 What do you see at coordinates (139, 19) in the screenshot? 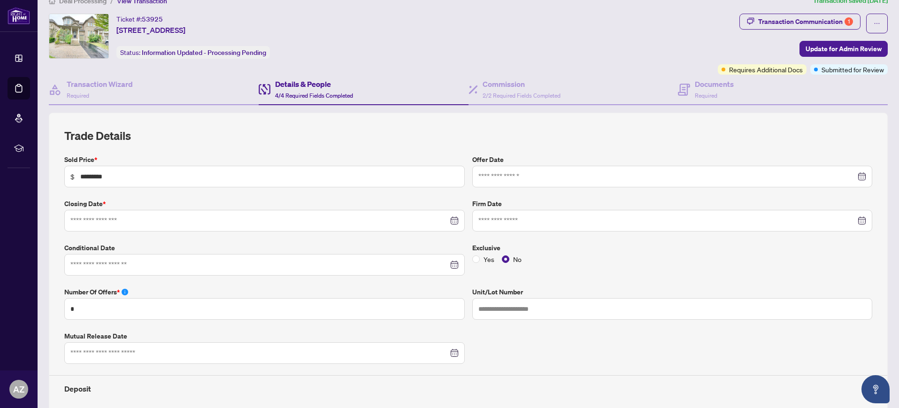
I see `div: Ticket #:` at bounding box center [139, 19].